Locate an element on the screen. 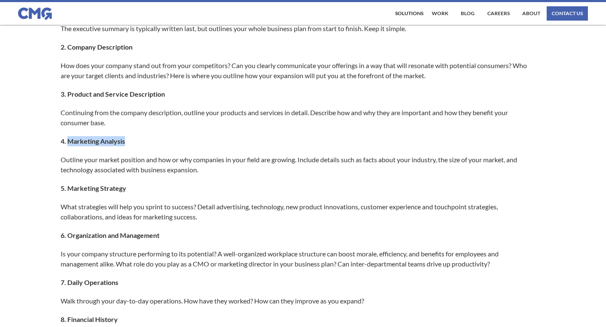 The image size is (606, 327). p: Is your company structure performing to its potential? A well-organized workplace structure can b... is located at coordinates (299, 259).